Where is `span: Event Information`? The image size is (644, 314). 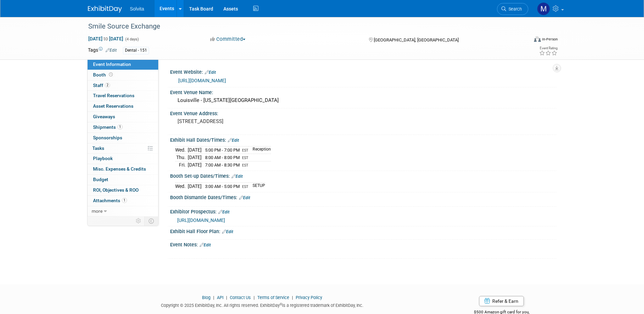 span: Event Information is located at coordinates (112, 64).